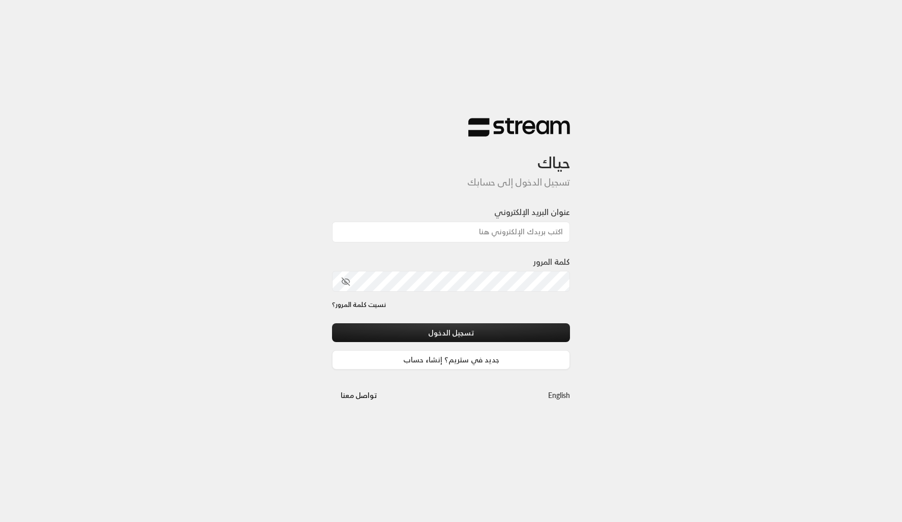 Image resolution: width=902 pixels, height=522 pixels. Describe the element at coordinates (451, 360) in the screenshot. I see `a: جديد في ستريم؟ إنشاء حساب` at that location.